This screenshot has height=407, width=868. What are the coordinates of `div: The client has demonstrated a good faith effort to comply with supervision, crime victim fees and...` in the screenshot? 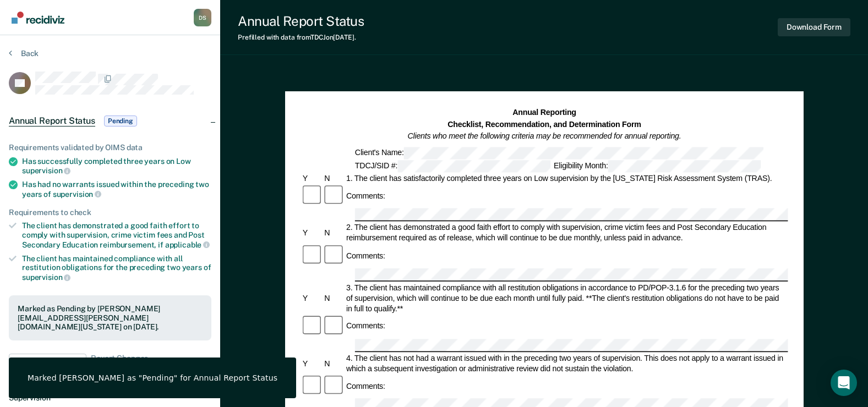 It's located at (117, 235).